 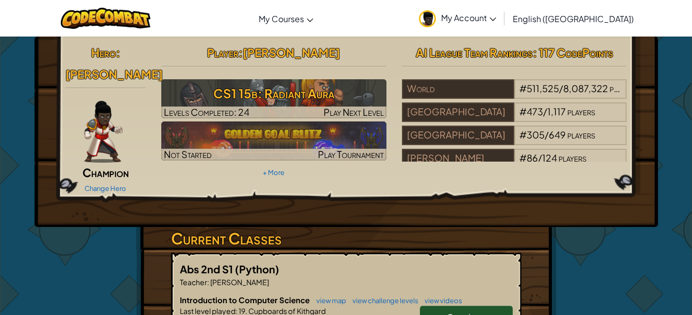 I want to click on img: avatar, so click(x=427, y=19).